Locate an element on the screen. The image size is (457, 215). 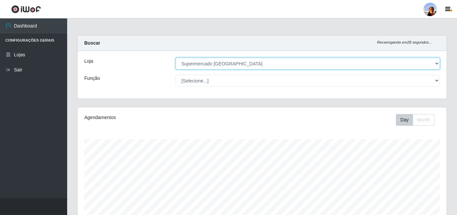
label: Função is located at coordinates (92, 78).